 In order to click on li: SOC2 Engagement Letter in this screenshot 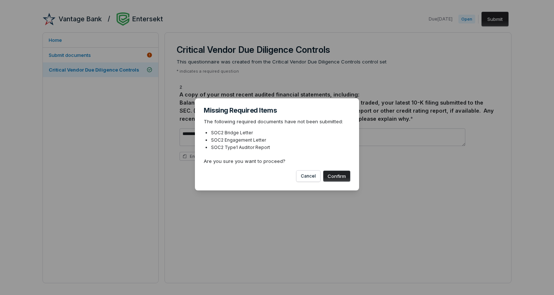, I will do `click(281, 140)`.